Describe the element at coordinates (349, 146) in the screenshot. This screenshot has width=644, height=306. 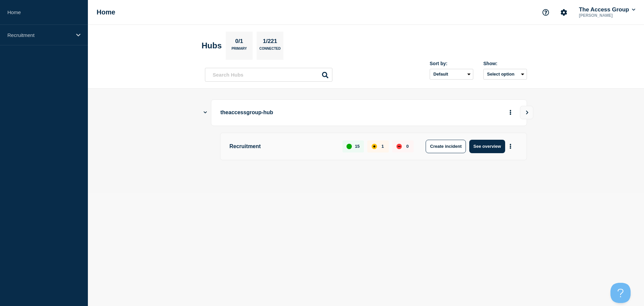
I see `div: up` at that location.